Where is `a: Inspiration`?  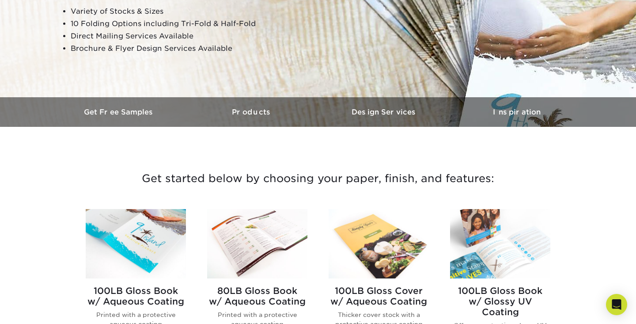
a: Inspiration is located at coordinates (517, 112).